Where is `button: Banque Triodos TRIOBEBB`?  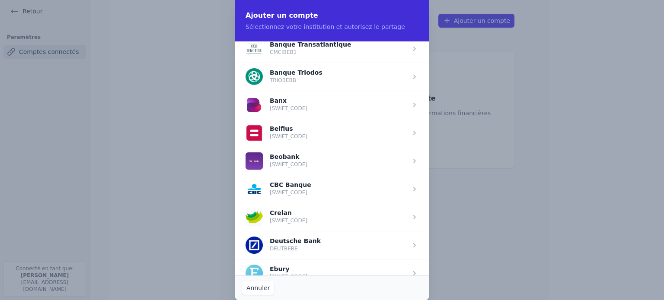 button: Banque Triodos TRIOBEBB is located at coordinates (284, 77).